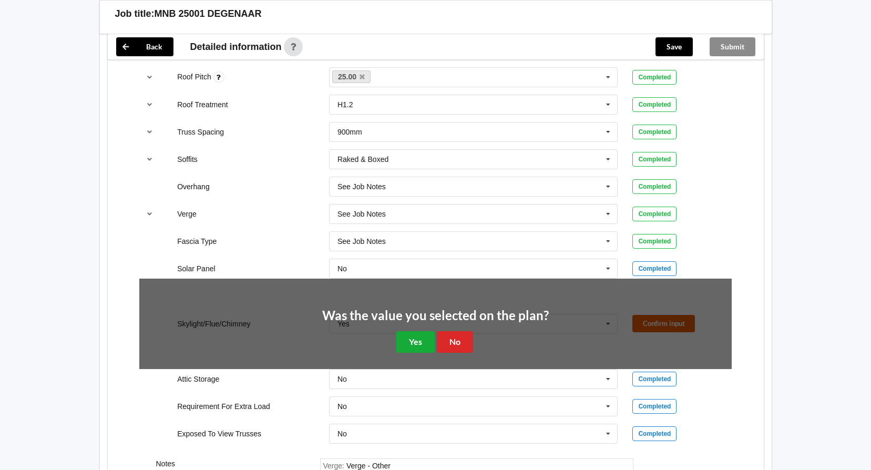  Describe the element at coordinates (219, 434) in the screenshot. I see `label: Exposed To View Trusses` at that location.